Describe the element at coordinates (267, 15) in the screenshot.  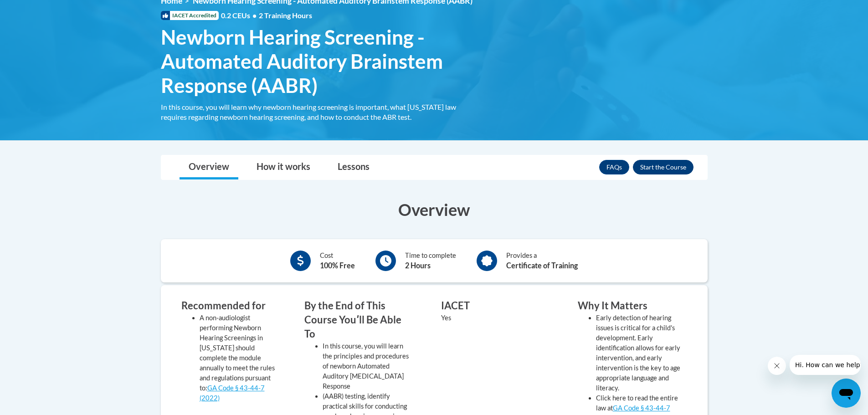
I see `span: 0.2 CEUs` at that location.